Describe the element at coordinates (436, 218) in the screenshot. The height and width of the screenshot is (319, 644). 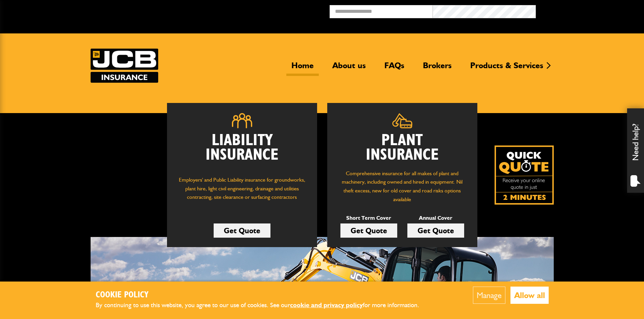
I see `p: Annual Cover` at that location.